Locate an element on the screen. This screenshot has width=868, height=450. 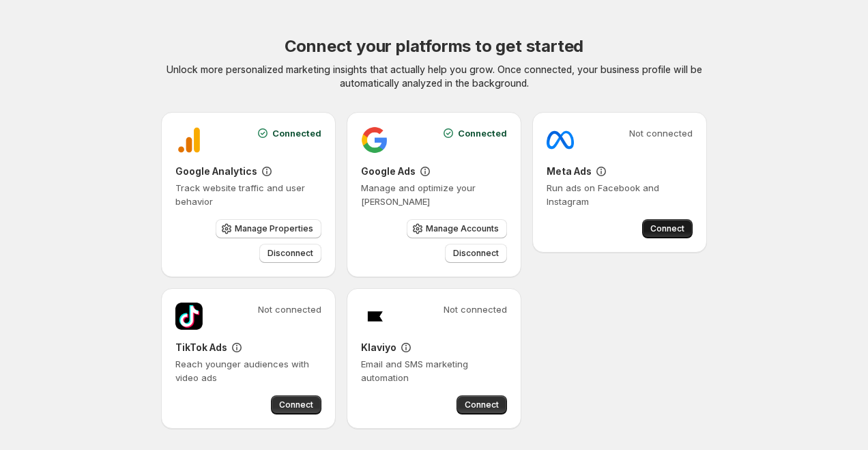
span: Manage Accounts is located at coordinates (462, 228).